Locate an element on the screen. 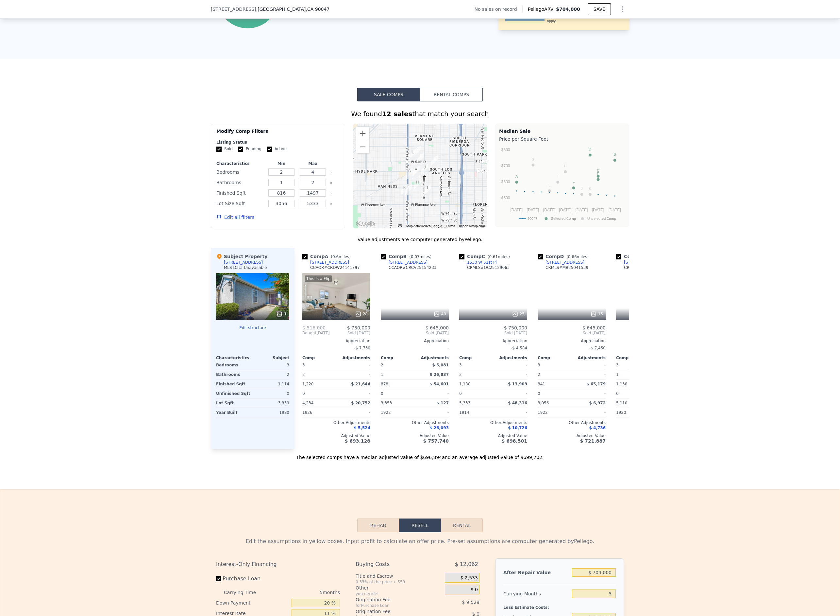 The image size is (840, 616). text: 90047 is located at coordinates (533, 218).